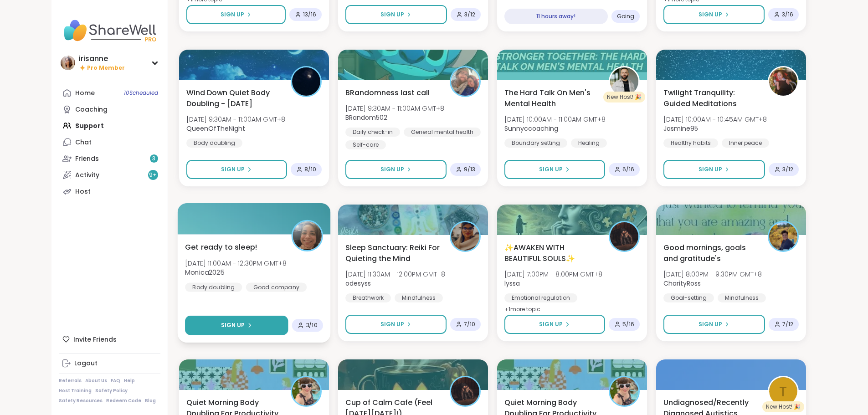 The width and height of the screenshot is (868, 415). Describe the element at coordinates (204, 272) in the screenshot. I see `b: Monica2025` at that location.